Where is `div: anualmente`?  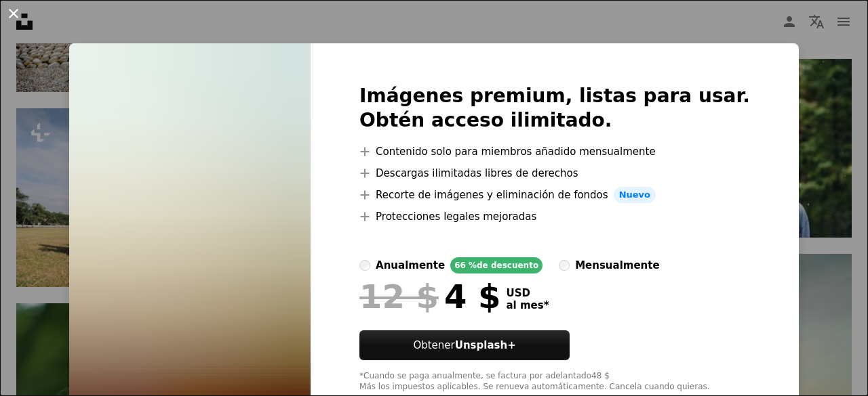
div: anualmente is located at coordinates (410, 265).